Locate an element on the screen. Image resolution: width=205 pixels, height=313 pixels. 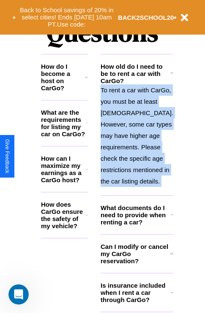
h3: What documents do I need to provide when renting a car? is located at coordinates (135, 215).